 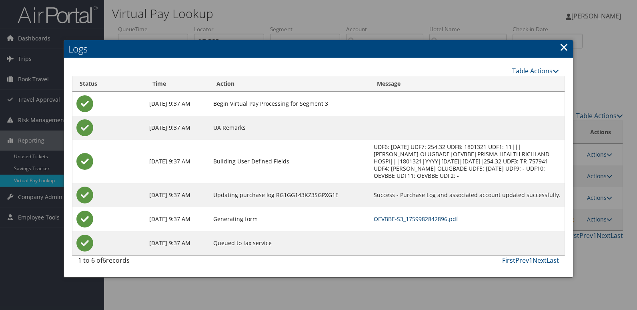 What do you see at coordinates (539, 260) in the screenshot?
I see `a: Next` at bounding box center [539, 260].